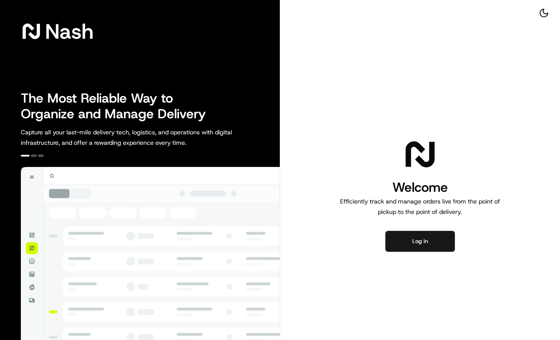 The height and width of the screenshot is (340, 560). Describe the element at coordinates (420, 241) in the screenshot. I see `button: Log in` at that location.